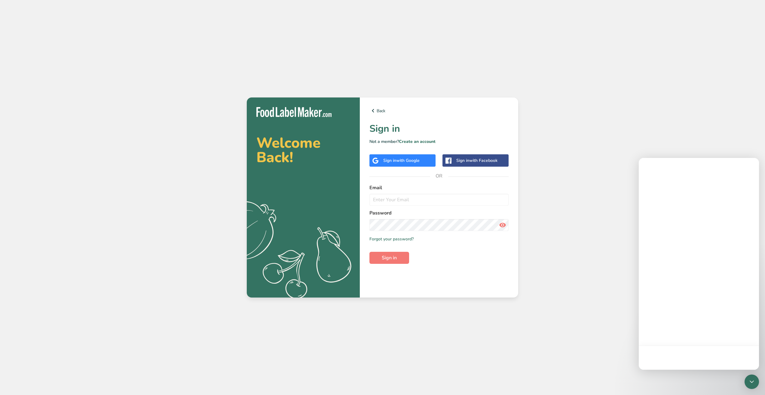  I want to click on h2: Welcome Back!, so click(303, 150).